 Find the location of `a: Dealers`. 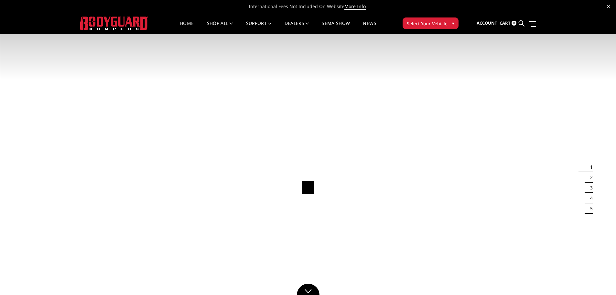

a: Dealers is located at coordinates (297, 27).